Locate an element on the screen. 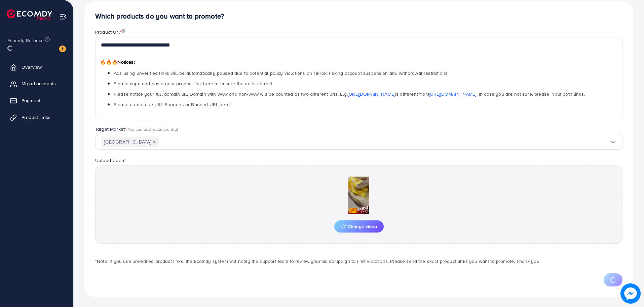  img: logo is located at coordinates (29, 15).